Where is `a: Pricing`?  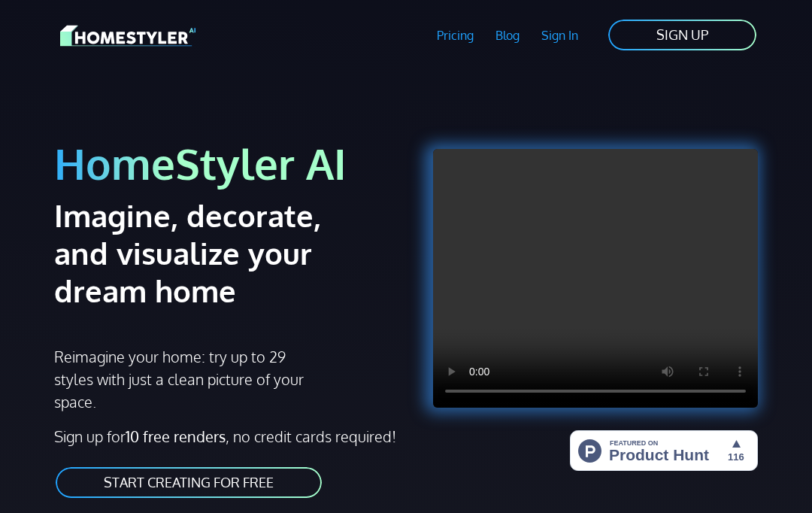 a: Pricing is located at coordinates (456, 35).